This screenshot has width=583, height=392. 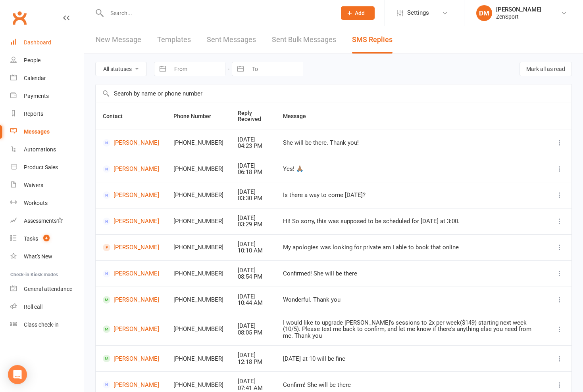 What do you see at coordinates (47, 238) in the screenshot?
I see `span: 4` at bounding box center [47, 238].